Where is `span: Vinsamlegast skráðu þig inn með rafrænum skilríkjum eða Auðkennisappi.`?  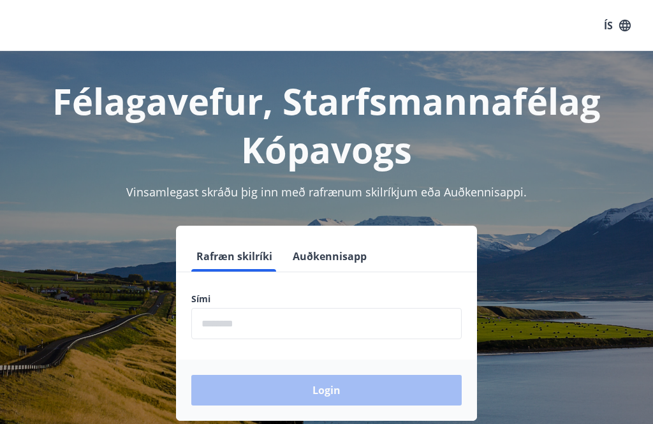
span: Vinsamlegast skráðu þig inn með rafrænum skilríkjum eða Auðkennisappi. is located at coordinates (326, 192).